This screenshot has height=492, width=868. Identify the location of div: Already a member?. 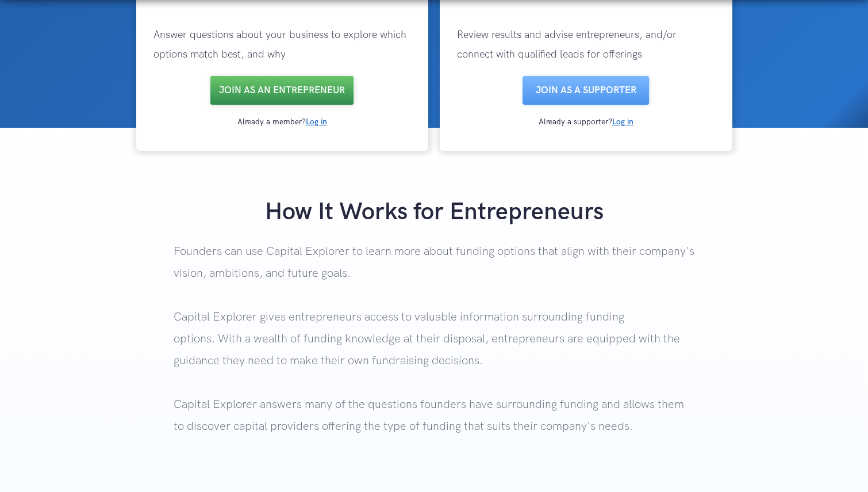
(282, 122).